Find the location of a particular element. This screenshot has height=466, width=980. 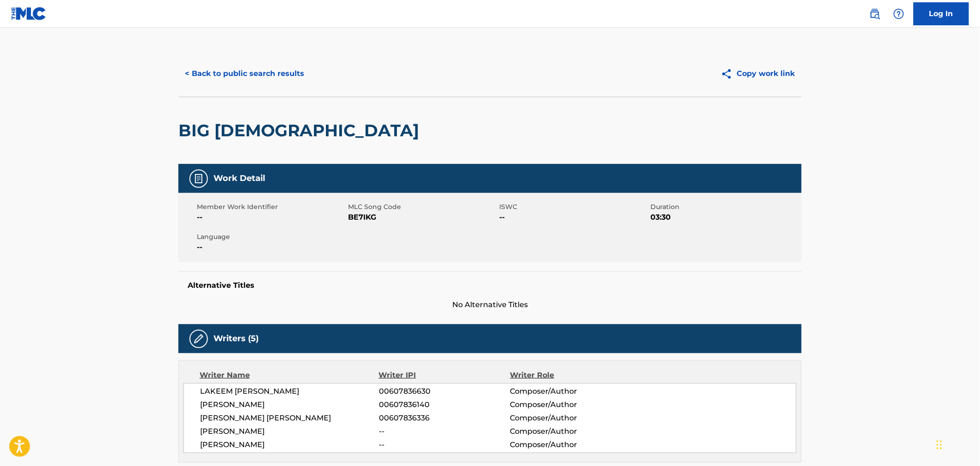

div: Drag is located at coordinates (940, 445).